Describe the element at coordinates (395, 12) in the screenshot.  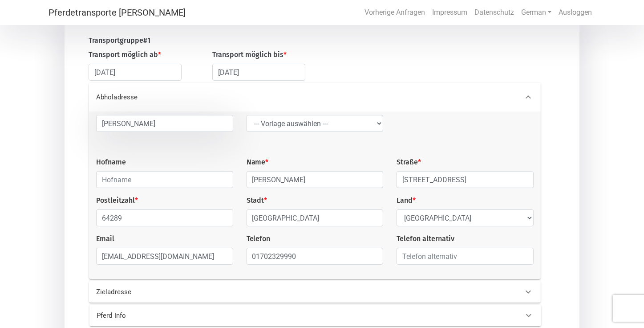
I see `a: Vorherige Anfragen` at that location.